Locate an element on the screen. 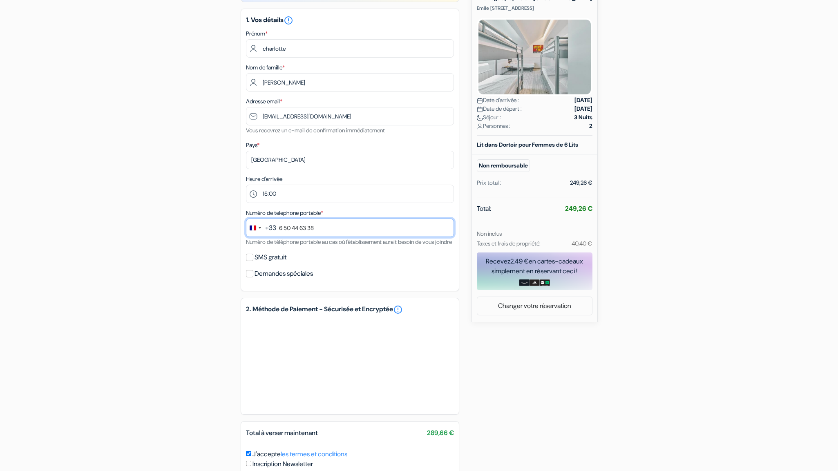 The width and height of the screenshot is (838, 471). label: Numéro de telephone portable is located at coordinates (284, 213).